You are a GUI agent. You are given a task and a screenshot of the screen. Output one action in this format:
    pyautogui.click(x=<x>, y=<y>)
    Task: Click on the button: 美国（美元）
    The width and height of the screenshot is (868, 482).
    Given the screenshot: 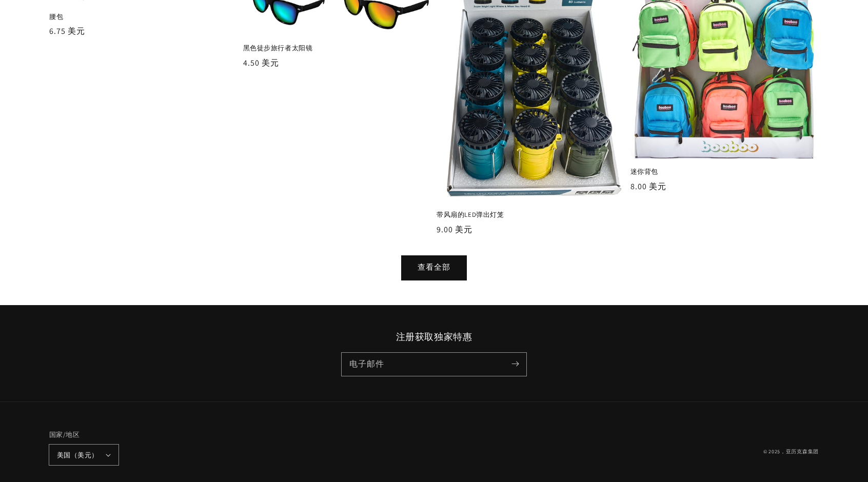 What is the action you would take?
    pyautogui.click(x=84, y=455)
    